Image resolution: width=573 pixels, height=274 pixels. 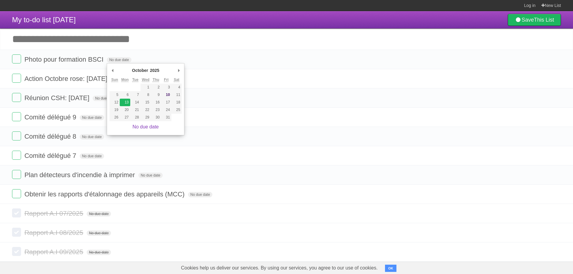 I want to click on button: 23, so click(x=156, y=110).